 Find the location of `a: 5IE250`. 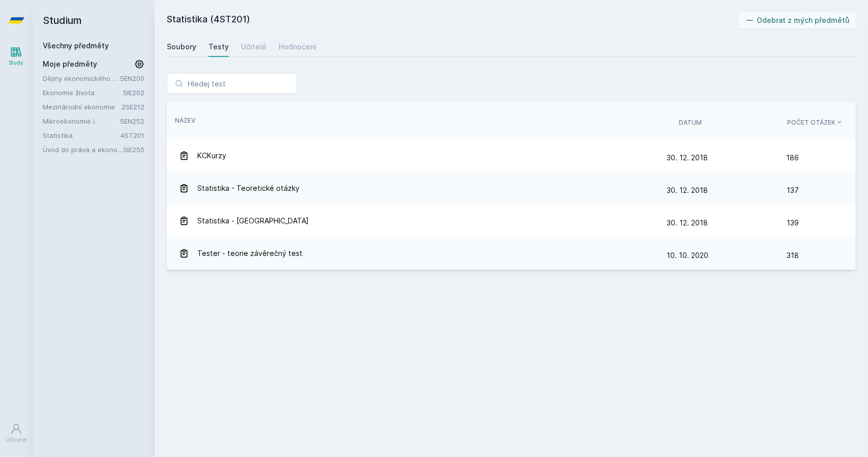

a: 5IE250 is located at coordinates (134, 150).